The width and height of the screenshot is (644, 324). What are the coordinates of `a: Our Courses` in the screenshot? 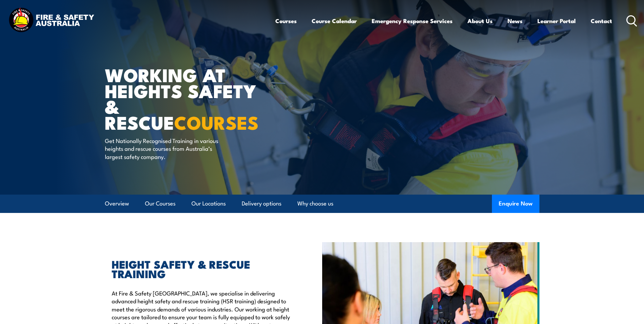 It's located at (160, 204).